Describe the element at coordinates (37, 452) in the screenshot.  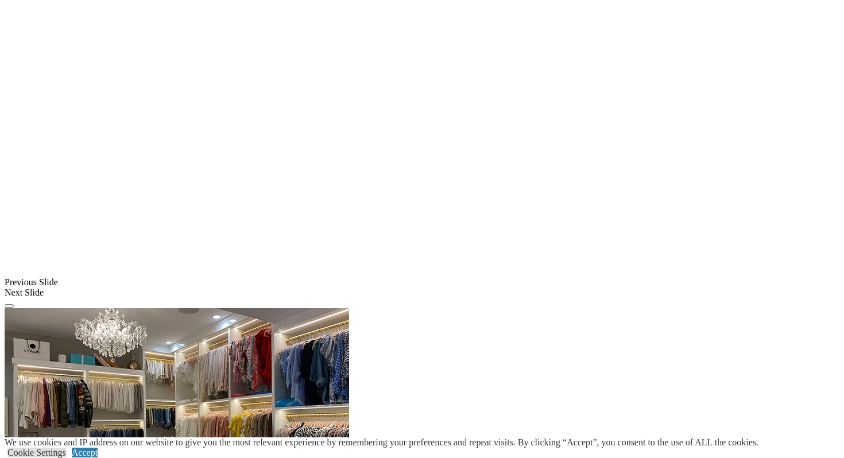
I see `a: Cookie Settings` at that location.